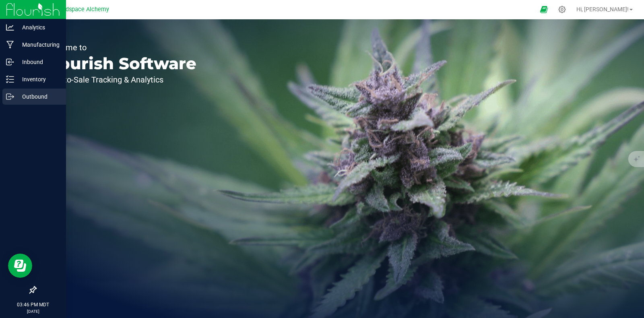 This screenshot has height=318, width=644. What do you see at coordinates (38, 62) in the screenshot?
I see `p: Inbound` at bounding box center [38, 62].